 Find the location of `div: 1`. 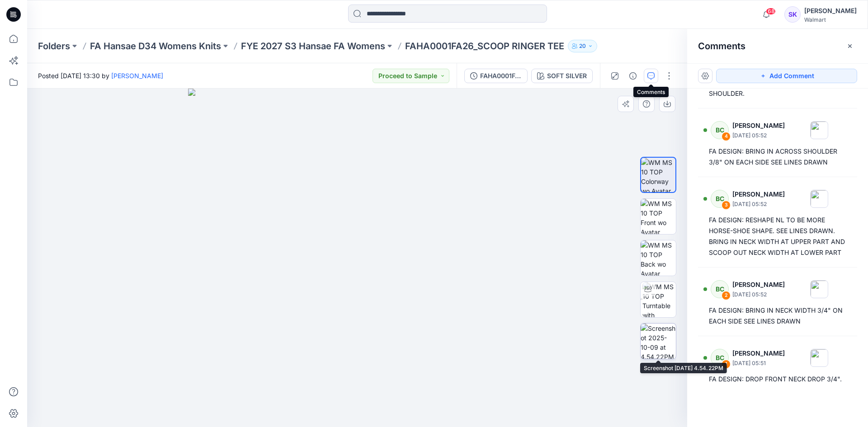

div: 1 is located at coordinates (726, 364).